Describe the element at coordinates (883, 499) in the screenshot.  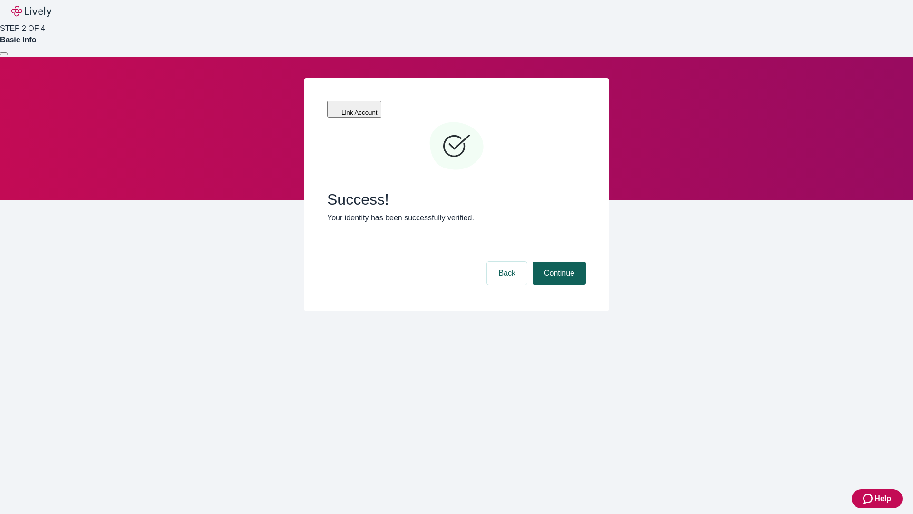
I see `span: Help` at that location.